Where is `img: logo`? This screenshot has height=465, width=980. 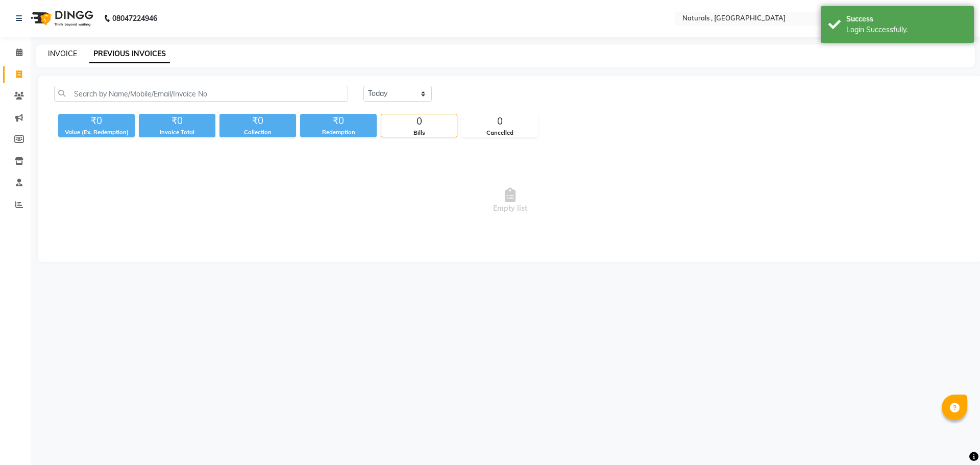 img: logo is located at coordinates (61, 18).